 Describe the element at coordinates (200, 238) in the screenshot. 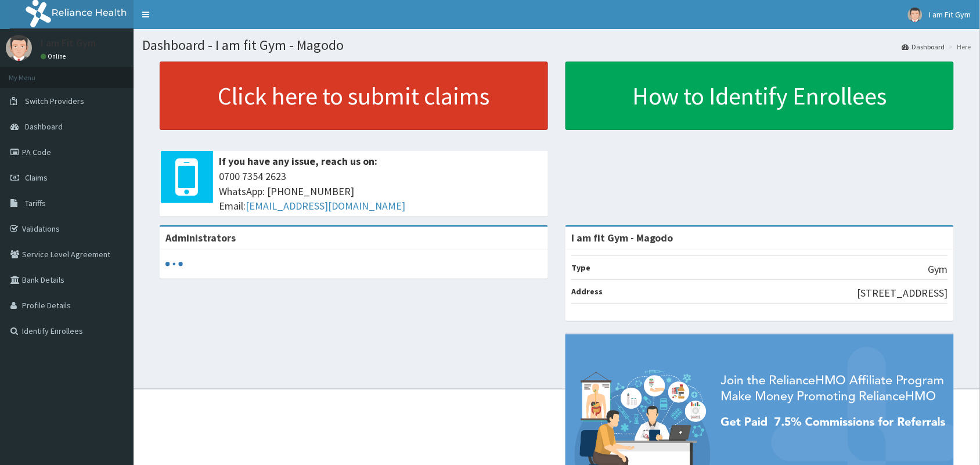

I see `b: Administrators` at that location.